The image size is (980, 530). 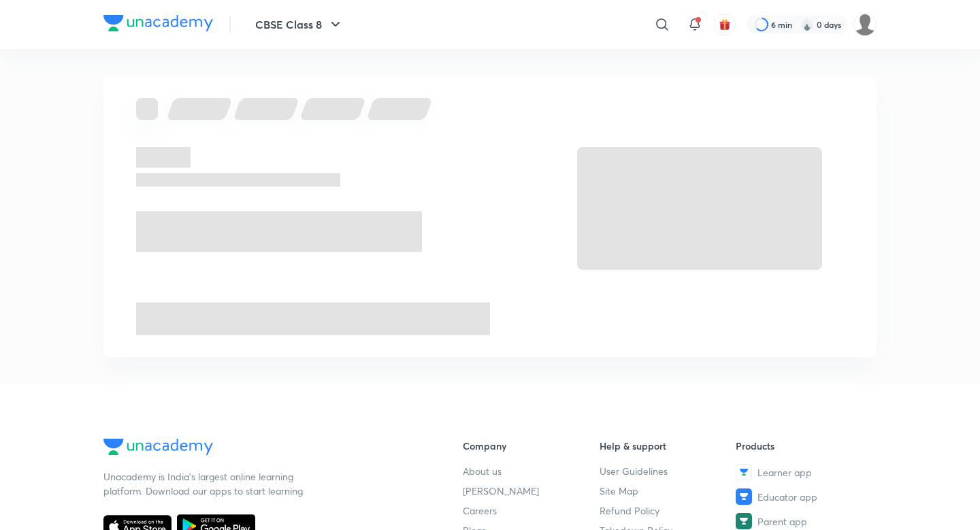 What do you see at coordinates (807, 25) in the screenshot?
I see `img: streak` at bounding box center [807, 25].